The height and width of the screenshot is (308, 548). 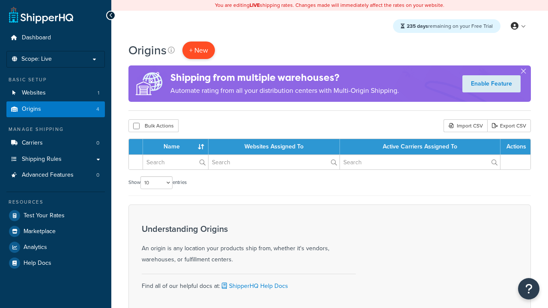 What do you see at coordinates (491, 84) in the screenshot?
I see `a: Enable Feature` at bounding box center [491, 84].